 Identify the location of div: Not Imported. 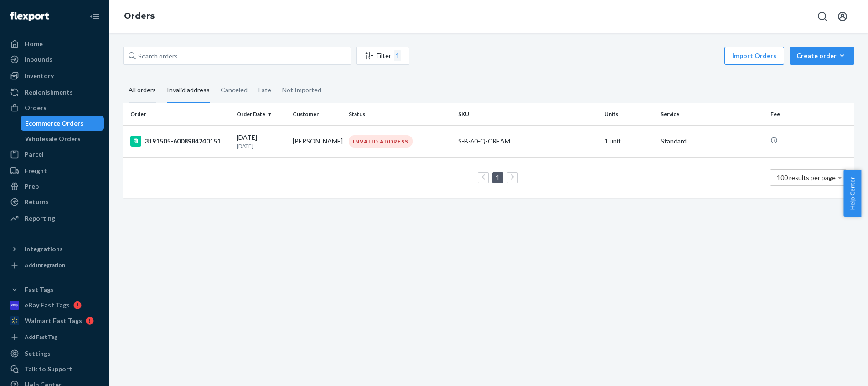
(302, 90).